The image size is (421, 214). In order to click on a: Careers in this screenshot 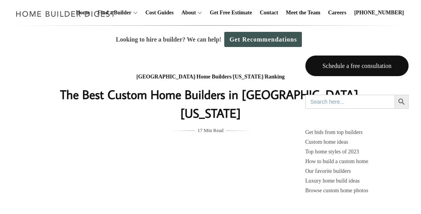, I will do `click(337, 13)`.